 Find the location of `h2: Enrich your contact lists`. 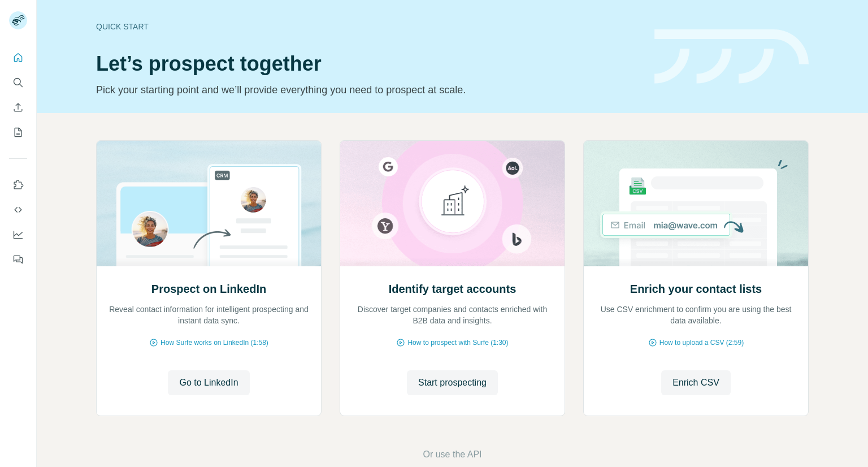

h2: Enrich your contact lists is located at coordinates (696, 289).